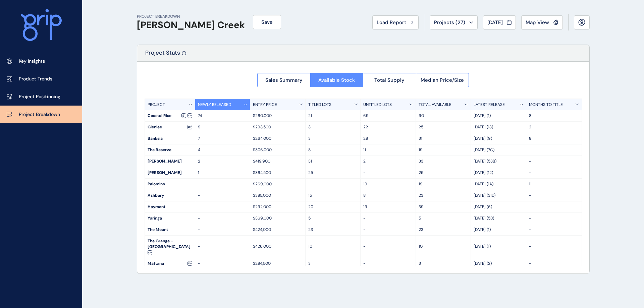  Describe the element at coordinates (278, 184) in the screenshot. I see `p: $269,000` at that location.